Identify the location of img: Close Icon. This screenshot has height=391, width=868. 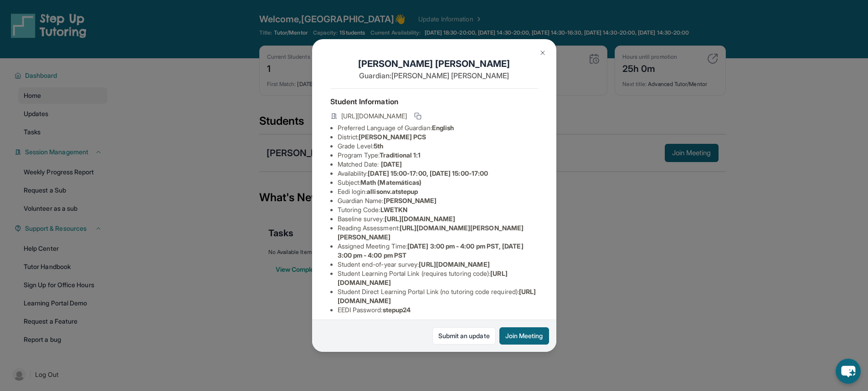
(542, 53).